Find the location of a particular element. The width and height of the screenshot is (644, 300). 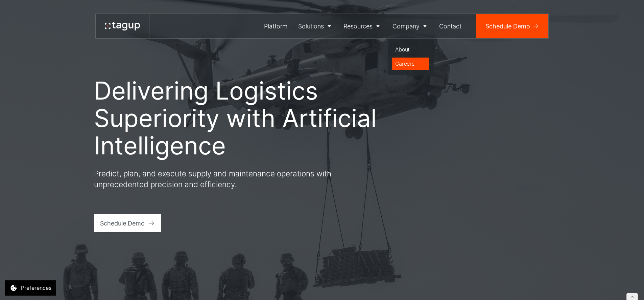

a: Contact is located at coordinates (451, 26).